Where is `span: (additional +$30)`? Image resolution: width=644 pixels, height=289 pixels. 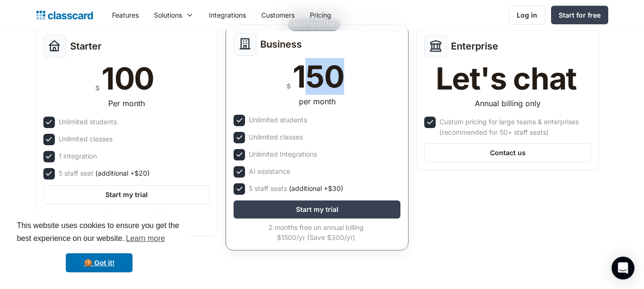
span: (additional +$30) is located at coordinates (316, 189).